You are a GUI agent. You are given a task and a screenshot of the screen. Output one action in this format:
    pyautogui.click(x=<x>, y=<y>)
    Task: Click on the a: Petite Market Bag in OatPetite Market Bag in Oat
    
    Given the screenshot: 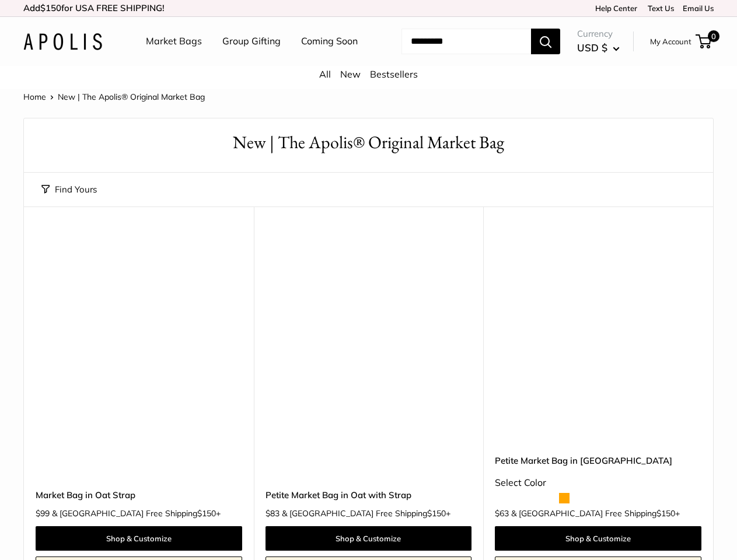 What is the action you would take?
    pyautogui.click(x=598, y=339)
    